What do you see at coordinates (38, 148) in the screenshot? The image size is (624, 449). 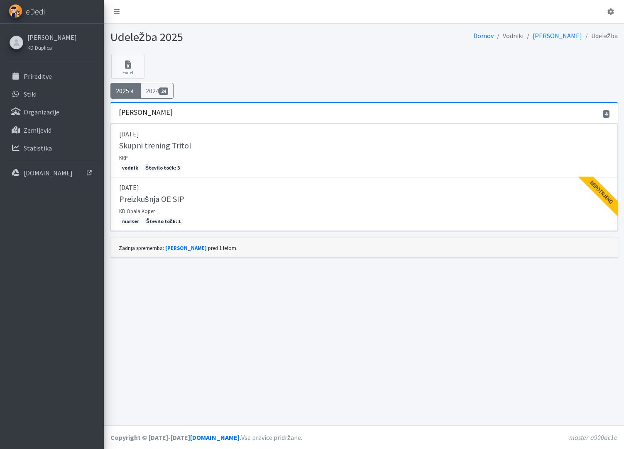 I see `p: Statistika` at bounding box center [38, 148].